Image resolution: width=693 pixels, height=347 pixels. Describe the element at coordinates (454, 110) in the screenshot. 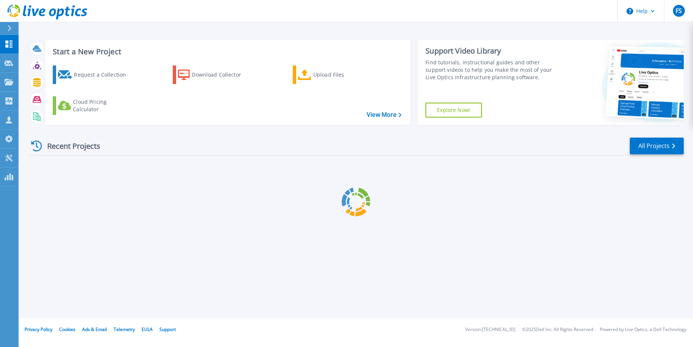

I see `a: Explore Now!` at that location.